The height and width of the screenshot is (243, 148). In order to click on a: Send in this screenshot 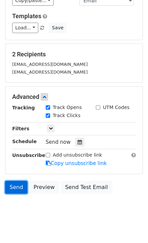, I will do `click(16, 187)`.